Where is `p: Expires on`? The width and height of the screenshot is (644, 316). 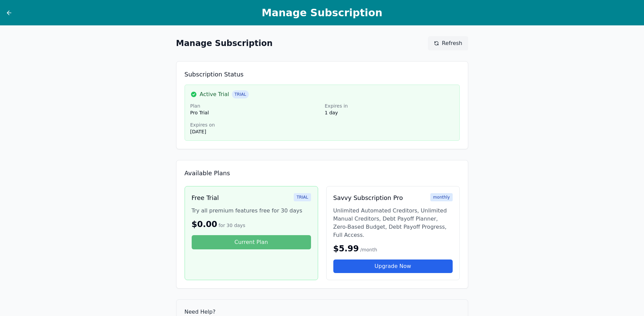
p: Expires on is located at coordinates (255, 125).